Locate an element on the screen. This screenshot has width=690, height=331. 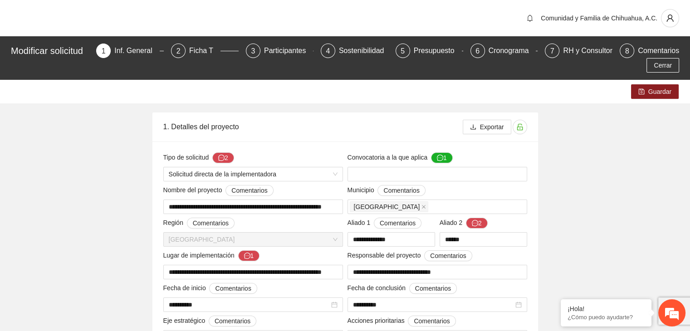
span: 3 is located at coordinates (253, 51).